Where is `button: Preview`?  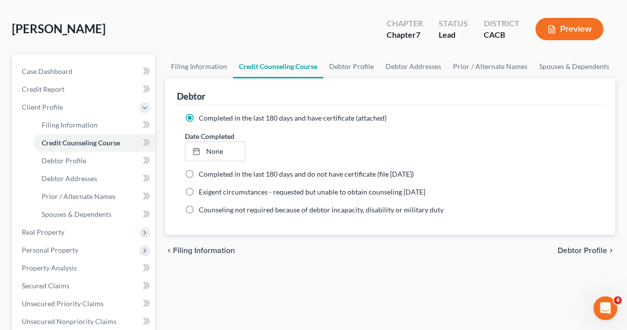
button: Preview is located at coordinates (569, 29).